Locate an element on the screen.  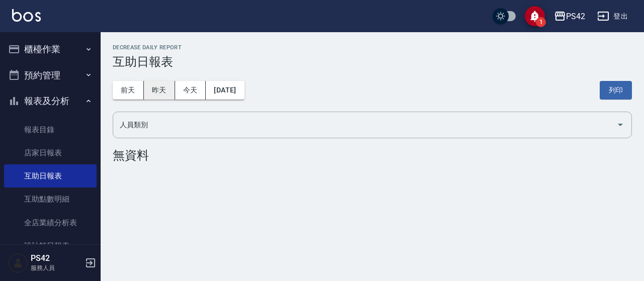
button: 預約管理 is located at coordinates (50, 75).